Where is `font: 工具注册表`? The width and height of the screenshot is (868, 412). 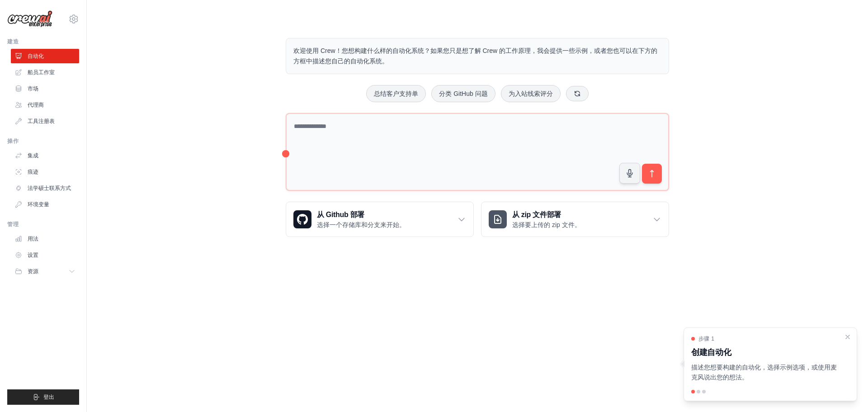 font: 工具注册表 is located at coordinates (41, 121).